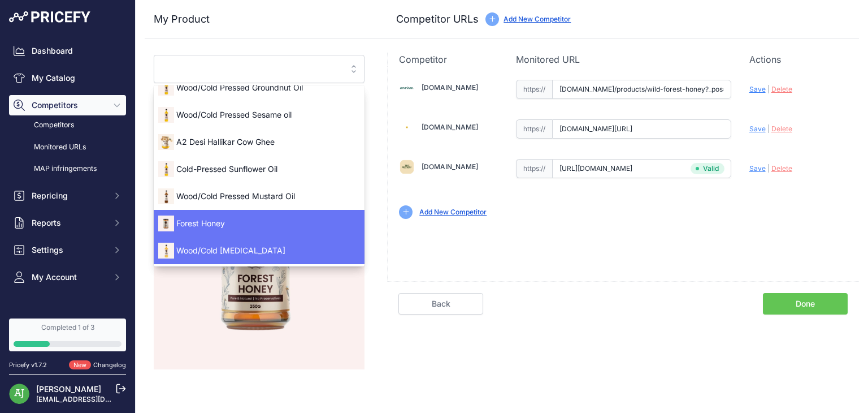 Image resolution: width=868 pixels, height=413 pixels. Describe the element at coordinates (67, 51) in the screenshot. I see `a: Dashboard` at that location.